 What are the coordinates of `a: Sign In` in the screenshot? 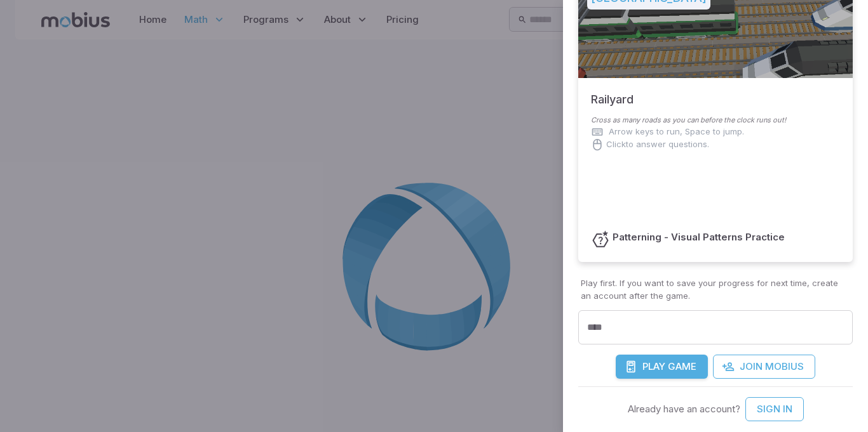 It's located at (775, 409).